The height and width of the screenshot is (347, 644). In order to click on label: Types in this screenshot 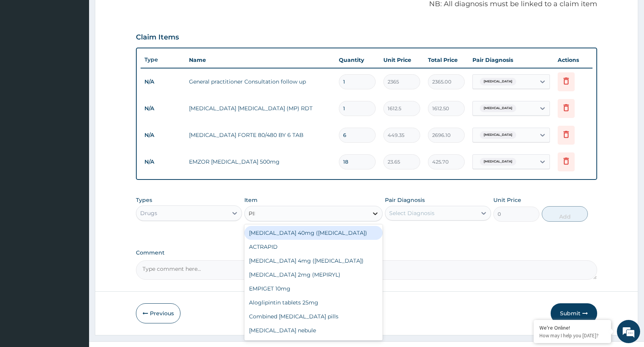, I will do `click(144, 200)`.